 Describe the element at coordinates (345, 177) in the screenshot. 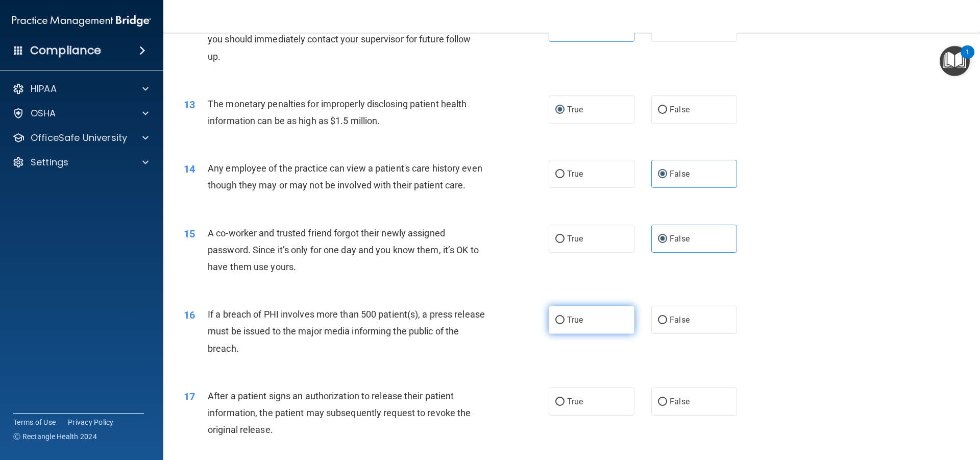

I see `span: Any employee of the practice can view a patient's care history even though they may or may not be...` at that location.